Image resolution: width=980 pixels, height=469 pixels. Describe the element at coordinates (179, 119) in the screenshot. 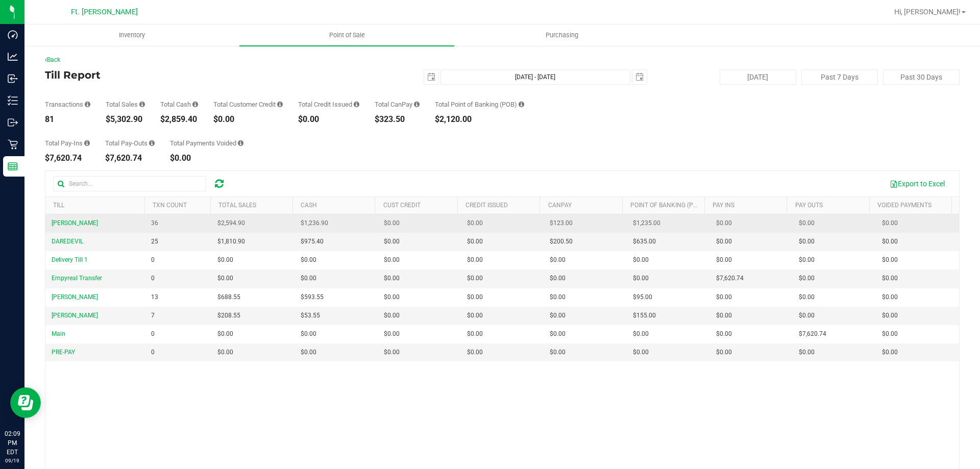

I see `div: $2,859.40` at that location.